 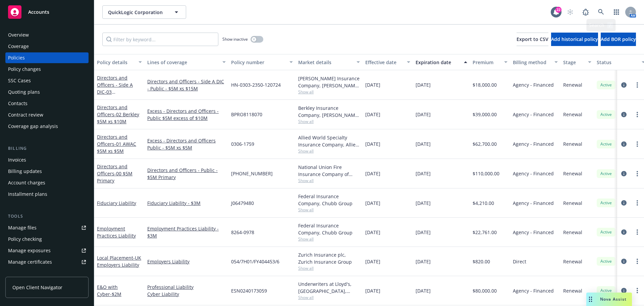 What do you see at coordinates (47, 160) in the screenshot?
I see `a: Invoices` at bounding box center [47, 160].